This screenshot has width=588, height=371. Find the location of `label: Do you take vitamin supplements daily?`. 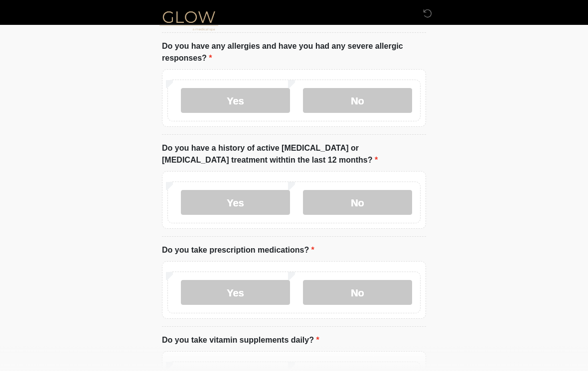

label: Do you take vitamin supplements daily? is located at coordinates (240, 340).